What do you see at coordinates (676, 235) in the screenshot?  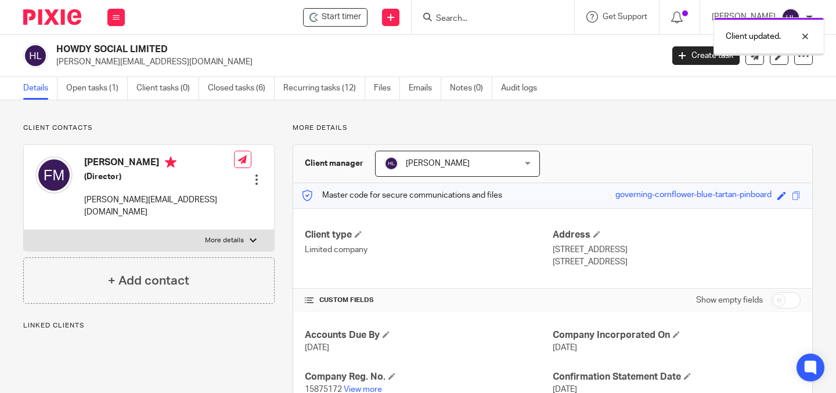 I see `h4: Address` at bounding box center [676, 235].